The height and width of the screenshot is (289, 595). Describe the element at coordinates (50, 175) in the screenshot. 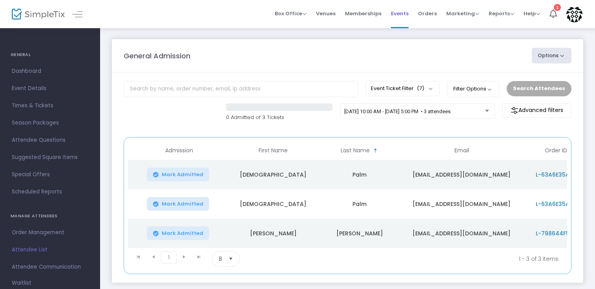

I see `span: Special Offers` at that location.